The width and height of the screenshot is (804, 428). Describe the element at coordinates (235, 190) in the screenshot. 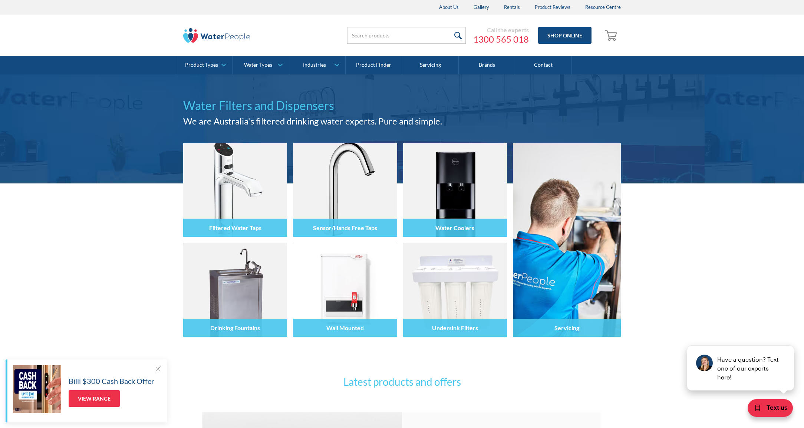

I see `img: Filtered Water Taps` at that location.